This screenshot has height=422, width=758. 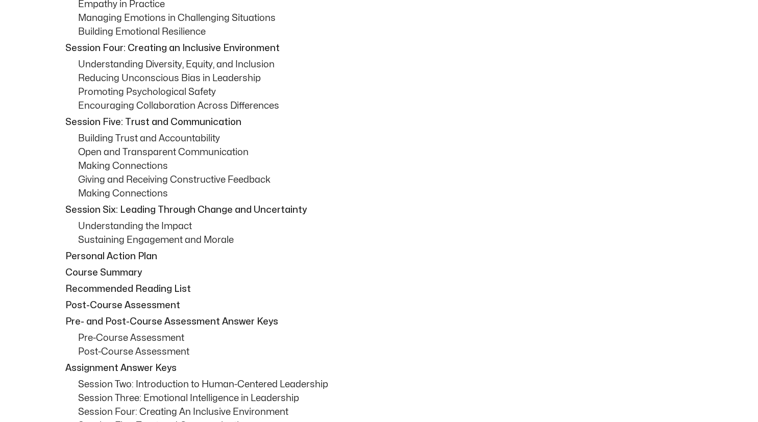 I want to click on p: Session Five: Trust and Communication, so click(x=379, y=122).